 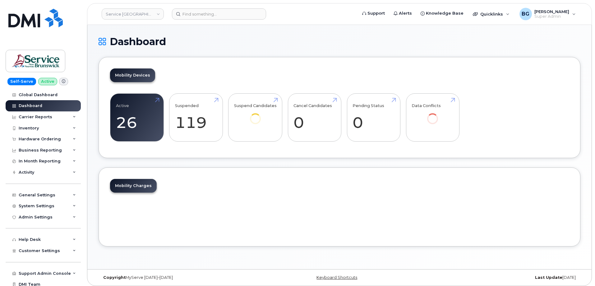 I want to click on a: Data Conflicts, so click(x=432, y=115).